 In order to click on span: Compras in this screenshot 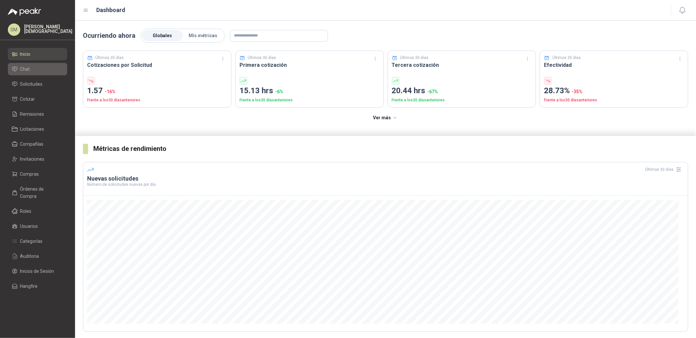, I will do `click(30, 174)`.